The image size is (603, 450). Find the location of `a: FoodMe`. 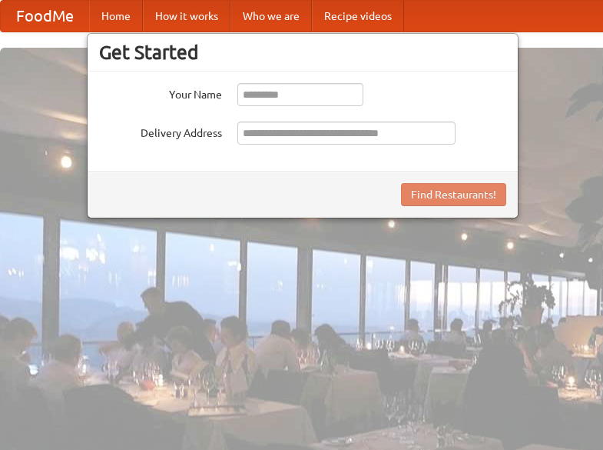

a: FoodMe is located at coordinates (45, 16).